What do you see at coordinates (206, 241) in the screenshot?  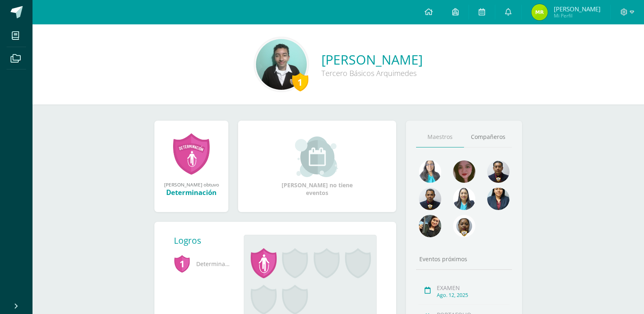 I see `div: Logros` at bounding box center [206, 241].